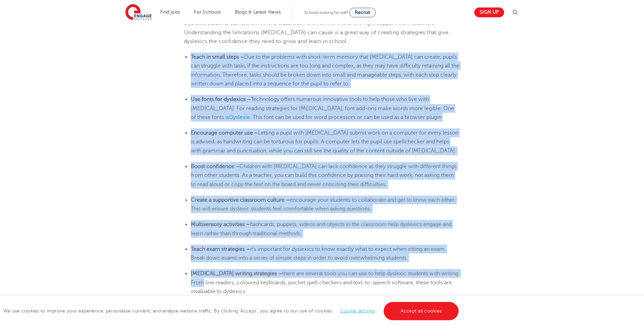  I want to click on b: Create a supportive classroom culture –, so click(240, 200).